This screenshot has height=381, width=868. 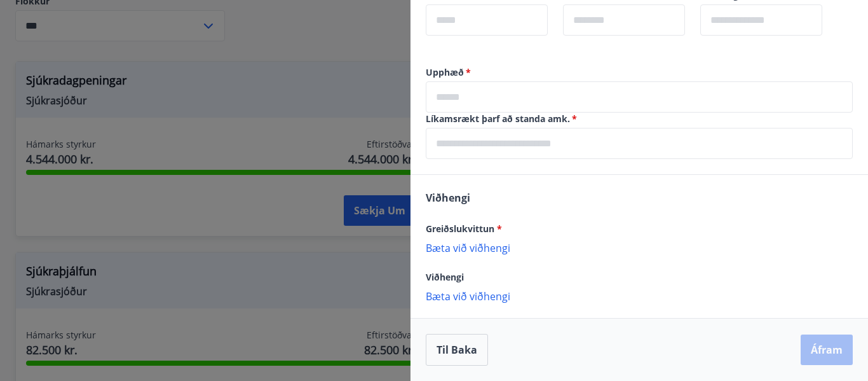 I want to click on div: Upphæð, so click(x=640, y=97).